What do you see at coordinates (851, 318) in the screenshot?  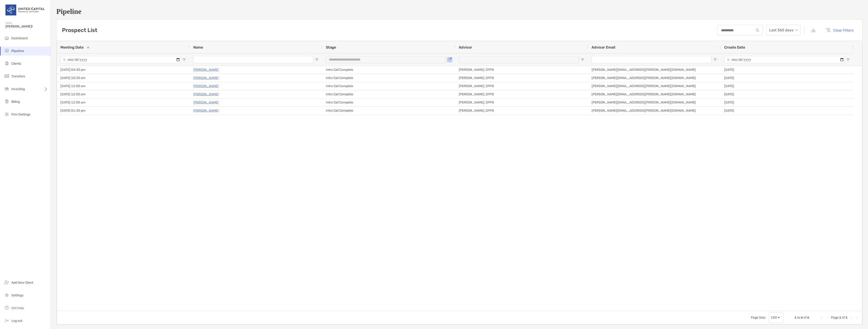 I see `div: Next Page` at bounding box center [851, 318].